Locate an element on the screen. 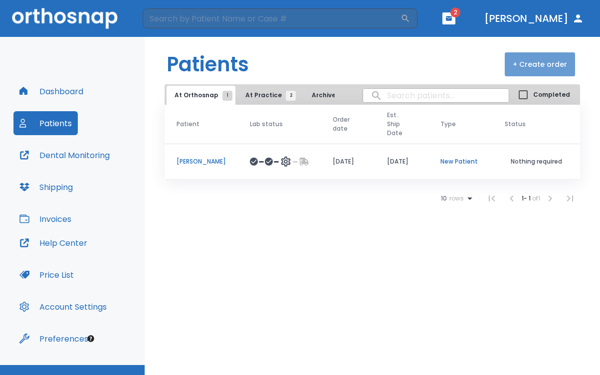 The width and height of the screenshot is (600, 375). input: search is located at coordinates (436, 95).